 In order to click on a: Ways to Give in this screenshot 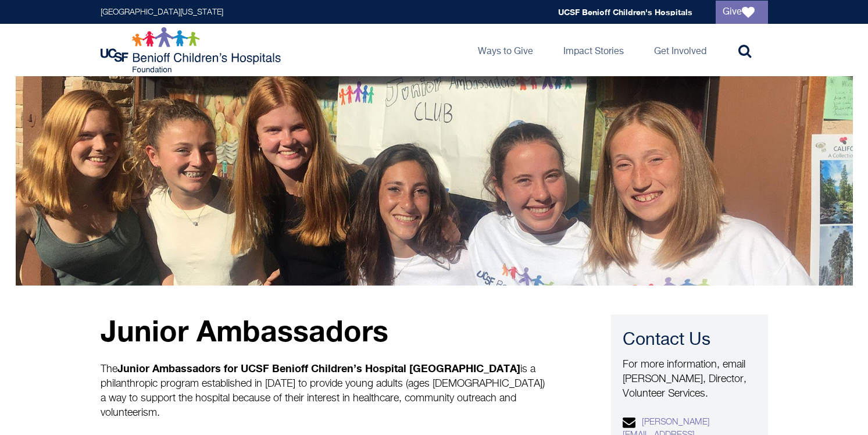, I will do `click(505, 50)`.